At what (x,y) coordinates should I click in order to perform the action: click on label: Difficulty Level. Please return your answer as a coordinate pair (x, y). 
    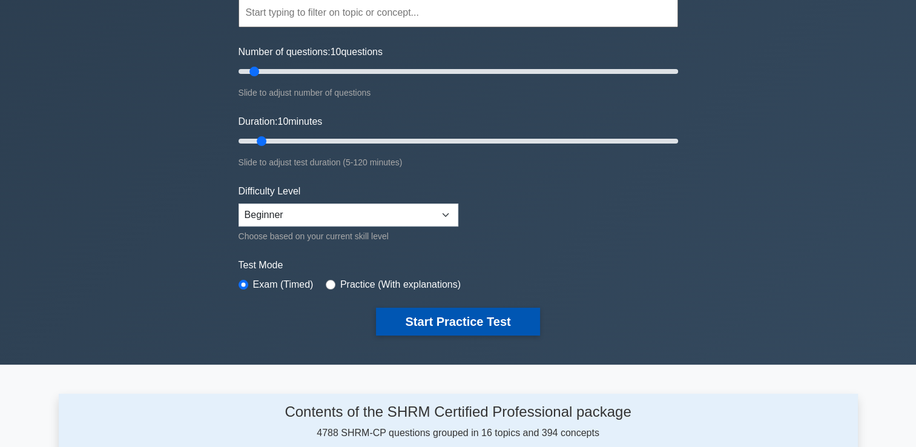
    Looking at the image, I should click on (269, 191).